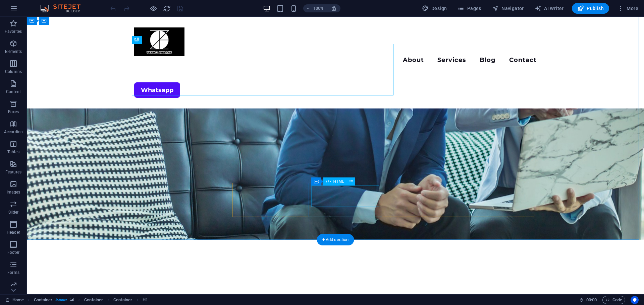 The height and width of the screenshot is (305, 644). What do you see at coordinates (14, 71) in the screenshot?
I see `p: Columns` at bounding box center [14, 71].